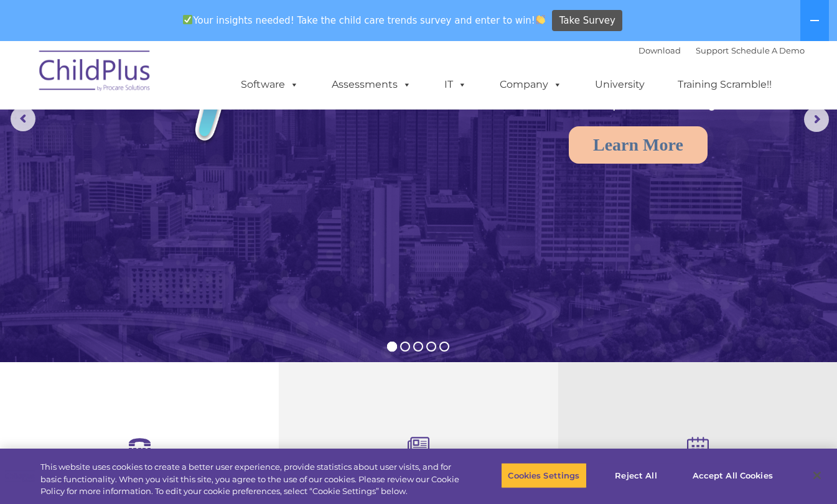 Image resolution: width=837 pixels, height=504 pixels. I want to click on span: Take Survey, so click(587, 21).